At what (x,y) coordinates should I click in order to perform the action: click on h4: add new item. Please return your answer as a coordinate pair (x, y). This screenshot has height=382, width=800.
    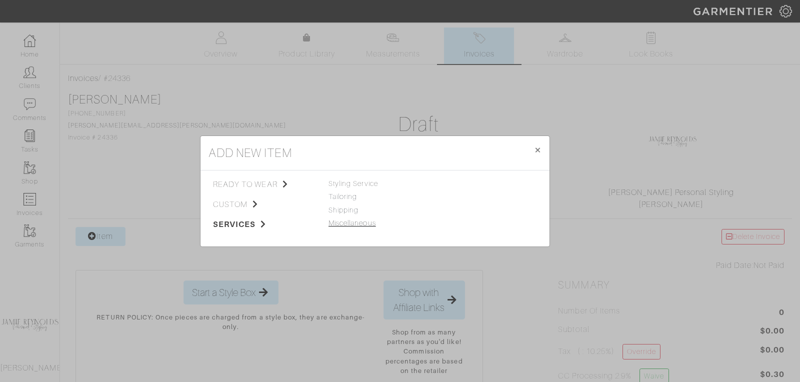
    Looking at the image, I should click on (250, 153).